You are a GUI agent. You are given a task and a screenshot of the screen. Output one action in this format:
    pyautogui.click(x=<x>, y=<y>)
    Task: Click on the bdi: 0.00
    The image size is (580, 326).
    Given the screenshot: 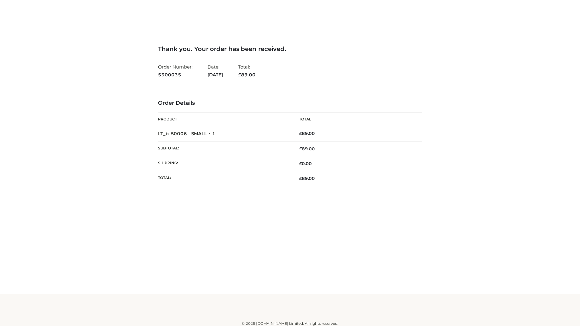 What is the action you would take?
    pyautogui.click(x=305, y=164)
    